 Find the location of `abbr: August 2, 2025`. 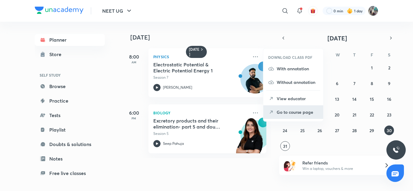

abbr: August 2, 2025 is located at coordinates (389, 68).